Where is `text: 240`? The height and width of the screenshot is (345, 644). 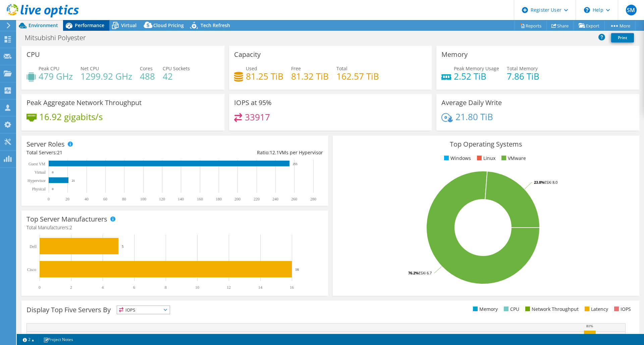 text: 240 is located at coordinates (275, 199).